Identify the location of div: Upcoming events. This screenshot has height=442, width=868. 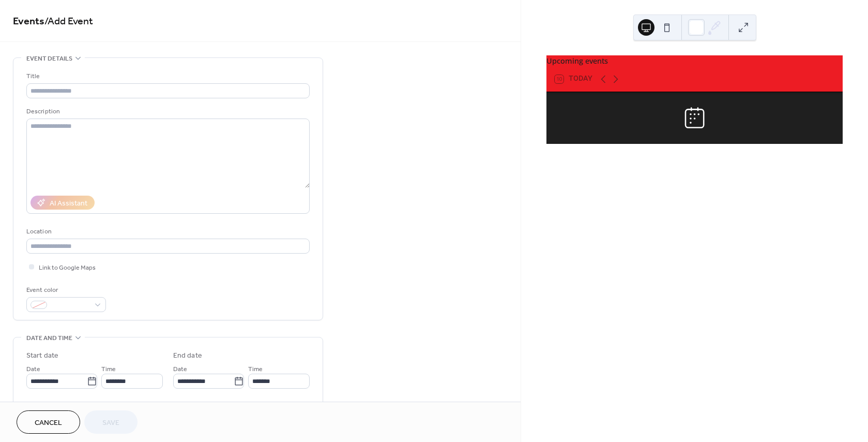
(695, 61).